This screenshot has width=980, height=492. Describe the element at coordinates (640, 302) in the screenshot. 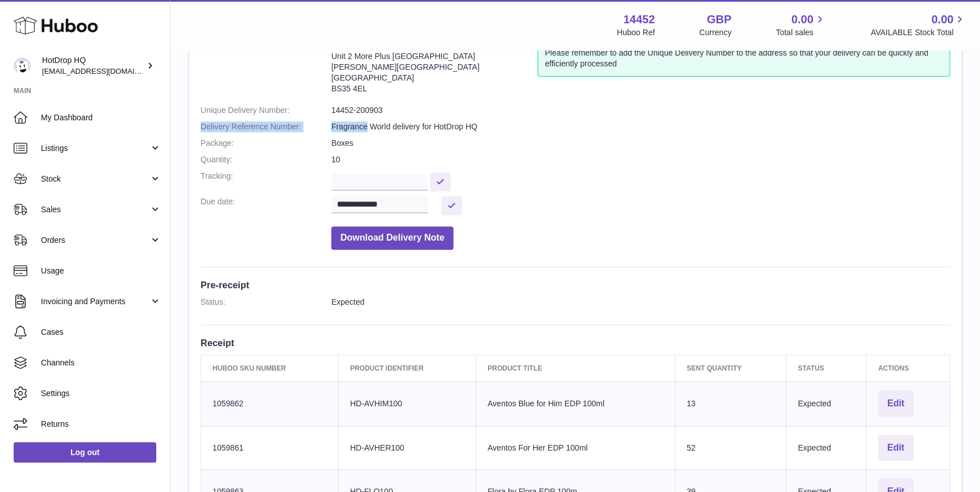

I see `dd: Expected` at that location.